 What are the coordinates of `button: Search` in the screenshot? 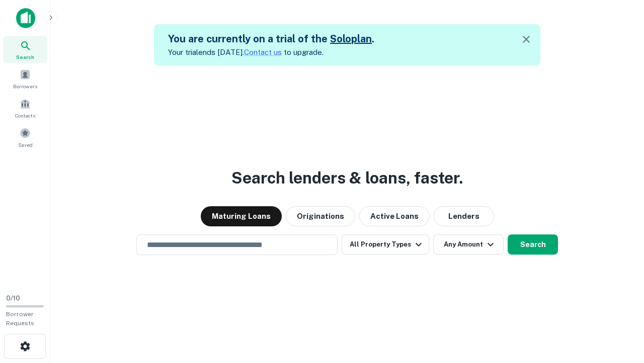 It's located at (533, 244).